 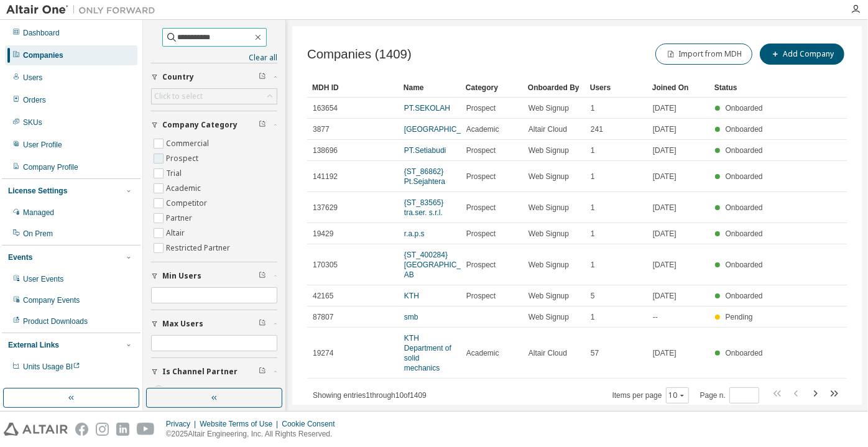 I want to click on button: 10, so click(x=677, y=396).